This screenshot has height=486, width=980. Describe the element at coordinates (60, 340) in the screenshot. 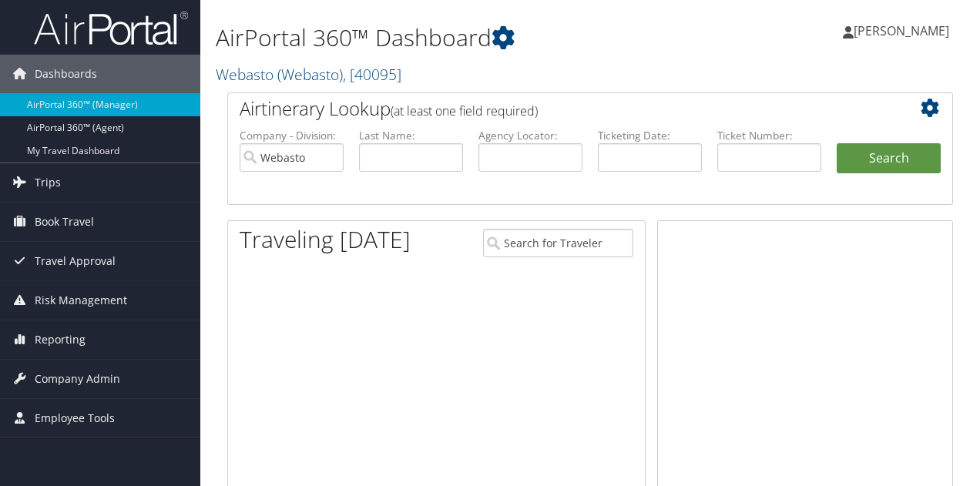

I see `span: Reporting` at that location.